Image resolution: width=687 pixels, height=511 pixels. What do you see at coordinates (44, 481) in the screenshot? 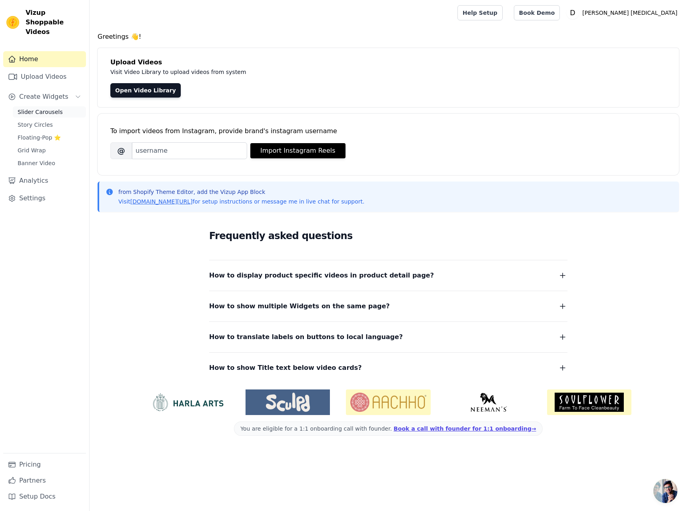
I see `a: Partners` at bounding box center [44, 481].